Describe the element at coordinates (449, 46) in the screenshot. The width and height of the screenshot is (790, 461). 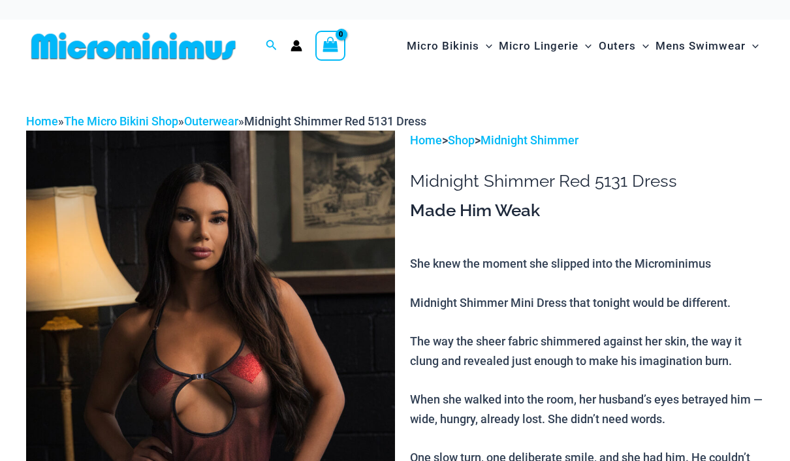
I see `a: Micro BikinisMenu ToggleMenu Toggle` at that location.